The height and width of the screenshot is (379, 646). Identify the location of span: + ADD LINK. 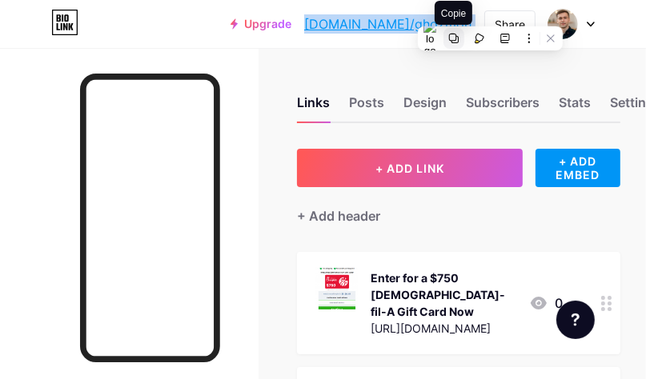
(410, 168).